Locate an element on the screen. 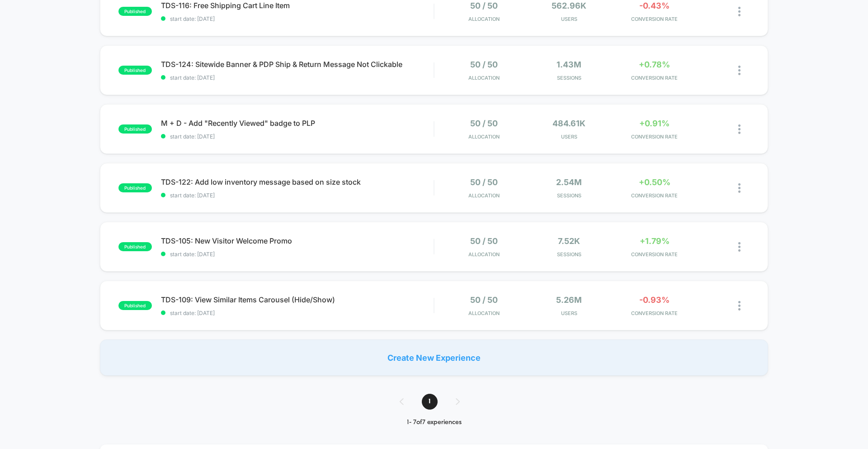 The width and height of the screenshot is (868, 449). span: TDS-109: View Similar Items Carousel (Hide/Show) is located at coordinates (297, 299).